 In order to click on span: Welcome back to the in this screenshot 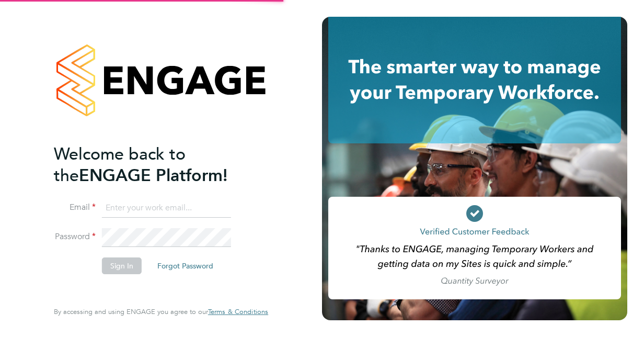, I will do `click(119, 165)`.